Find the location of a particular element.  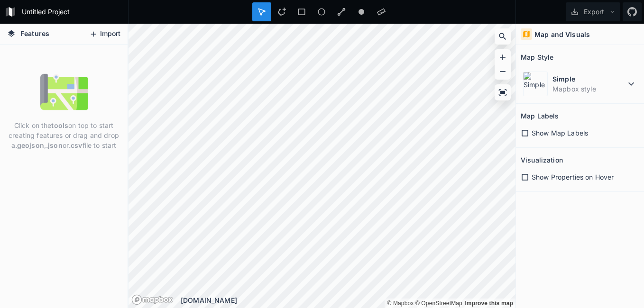

strong: .csv is located at coordinates (75, 145).